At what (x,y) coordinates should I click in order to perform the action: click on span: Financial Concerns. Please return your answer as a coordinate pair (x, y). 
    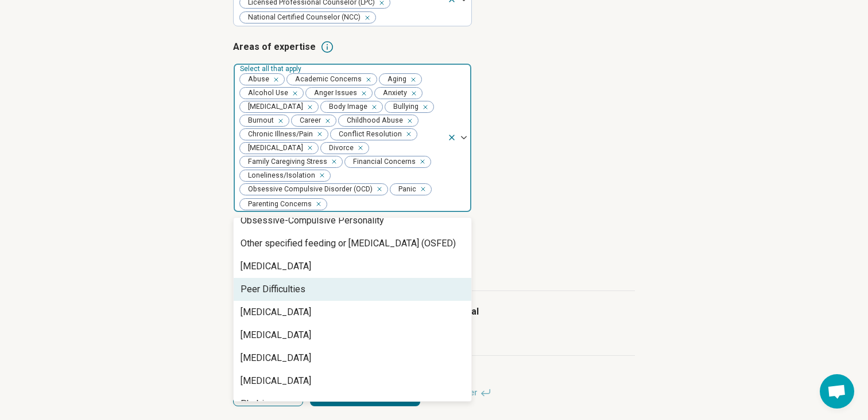
    Looking at the image, I should click on (382, 162).